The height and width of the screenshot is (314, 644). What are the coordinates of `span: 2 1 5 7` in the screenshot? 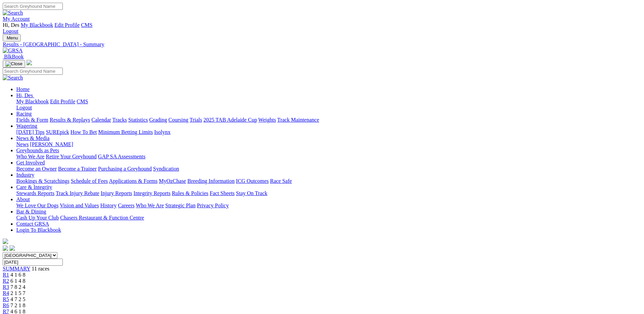 It's located at (18, 293).